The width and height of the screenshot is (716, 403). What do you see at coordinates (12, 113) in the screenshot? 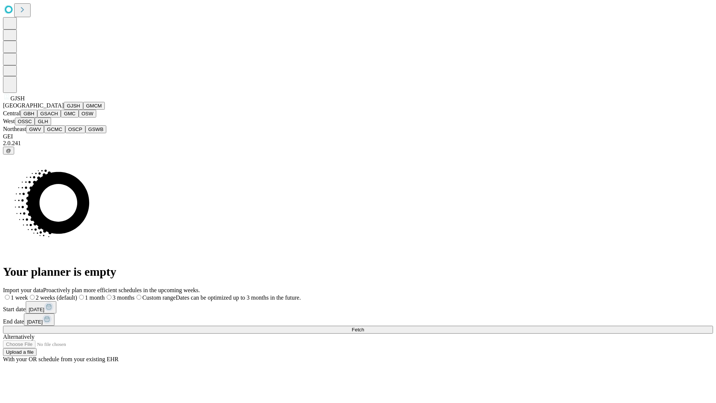
I see `span: Central` at bounding box center [12, 113].